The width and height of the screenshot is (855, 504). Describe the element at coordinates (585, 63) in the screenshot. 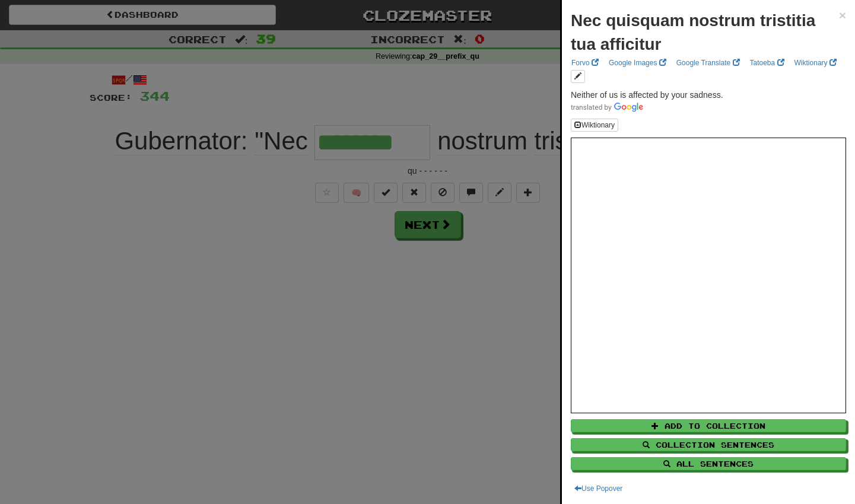

I see `a: Forvo` at that location.